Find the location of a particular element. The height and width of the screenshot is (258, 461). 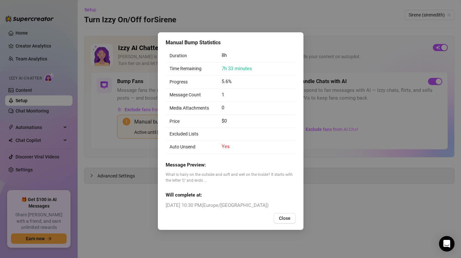

button: Close is located at coordinates (285, 218).